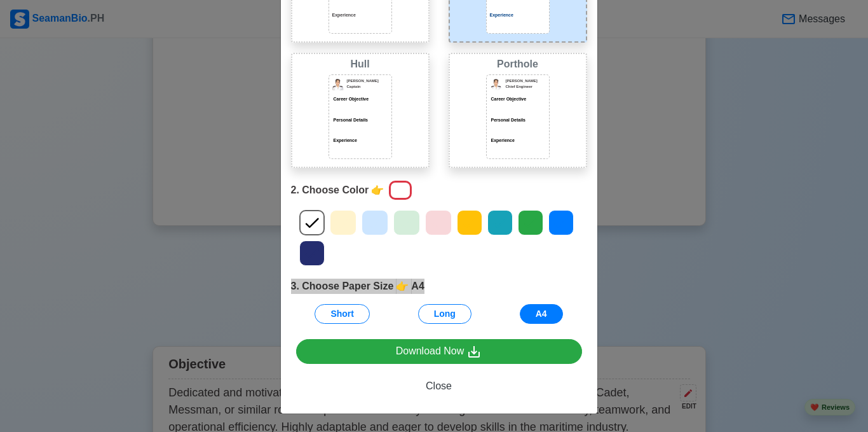 This screenshot has width=868, height=432. I want to click on p: Chief Engineer, so click(526, 87).